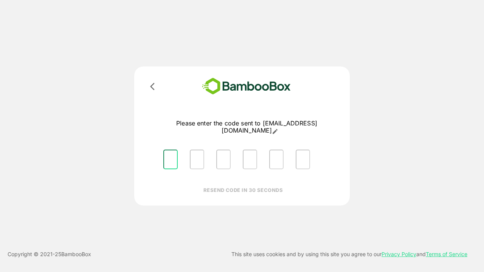  I want to click on input: Please enter OTP character 1, so click(171, 160).